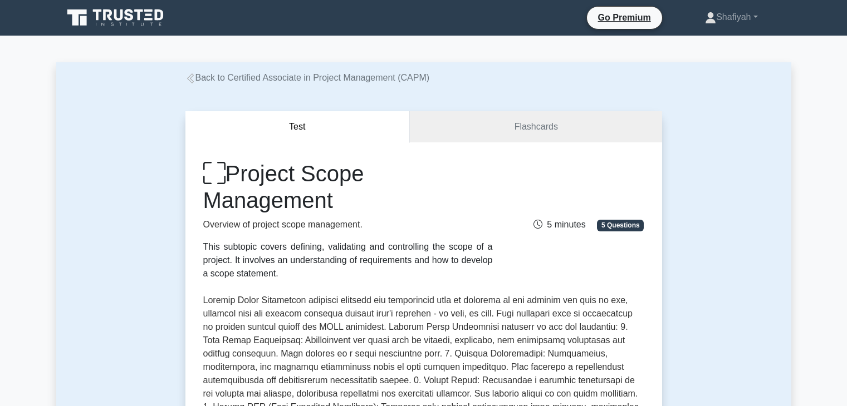  I want to click on a: Flashcards, so click(536, 127).